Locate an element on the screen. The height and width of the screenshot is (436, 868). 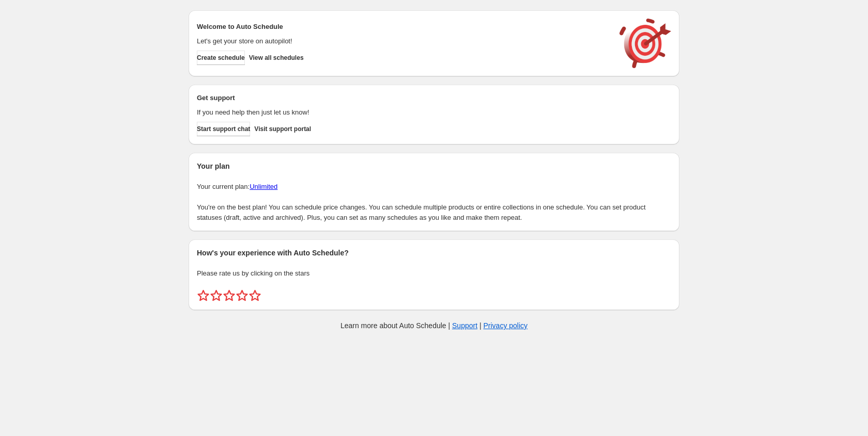
a: Privacy policy is located at coordinates (506, 326).